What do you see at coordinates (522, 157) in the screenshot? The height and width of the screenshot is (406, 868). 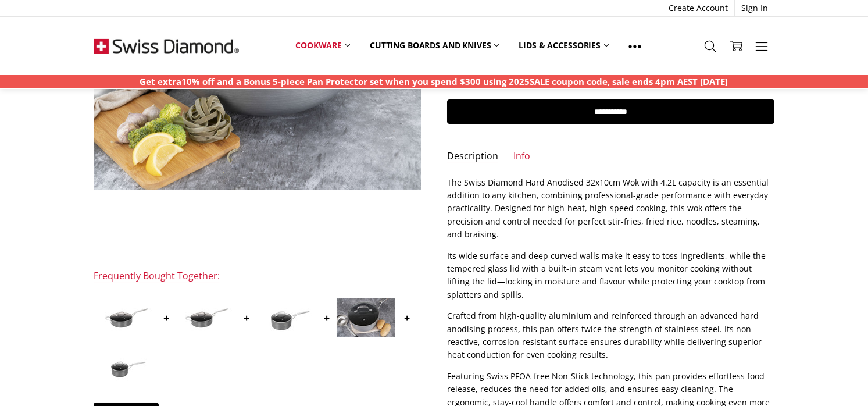 I see `a: Info` at bounding box center [522, 157].